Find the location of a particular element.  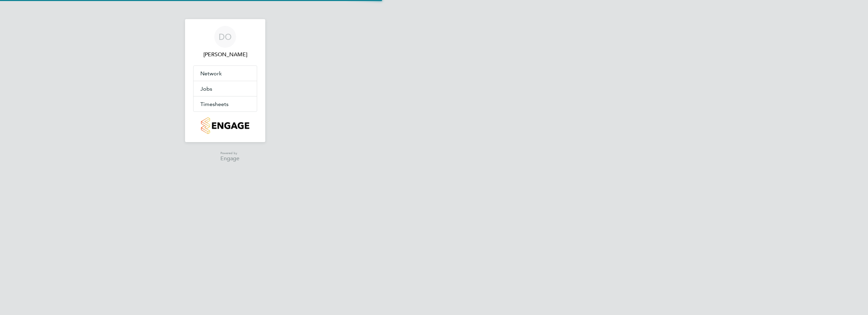

button: Timesheets is located at coordinates (225, 104).